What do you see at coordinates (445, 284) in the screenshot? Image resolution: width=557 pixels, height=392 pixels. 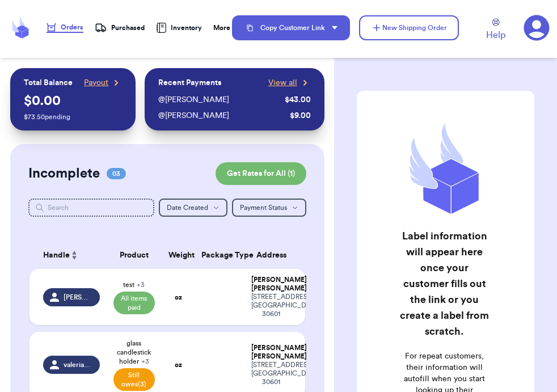 I see `h2: Label information will appear here once your customer fills out the link or you create a label fr...` at bounding box center [445, 284].